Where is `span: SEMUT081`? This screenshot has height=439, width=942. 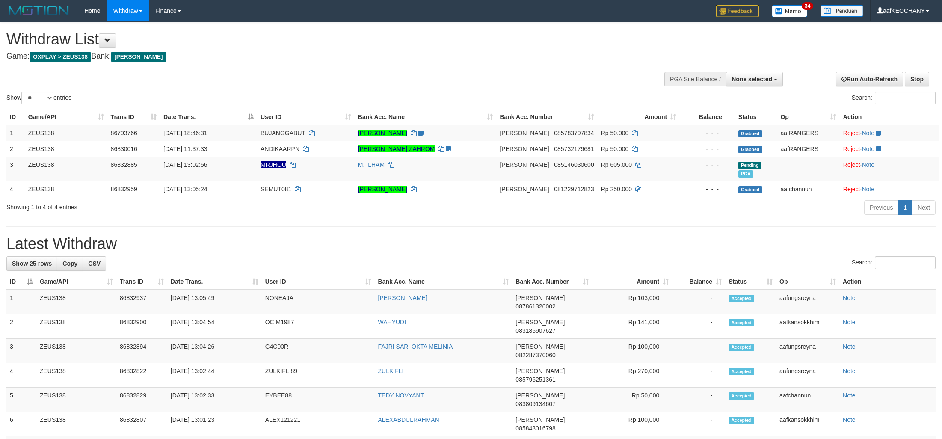 span: SEMUT081 is located at coordinates (276, 189).